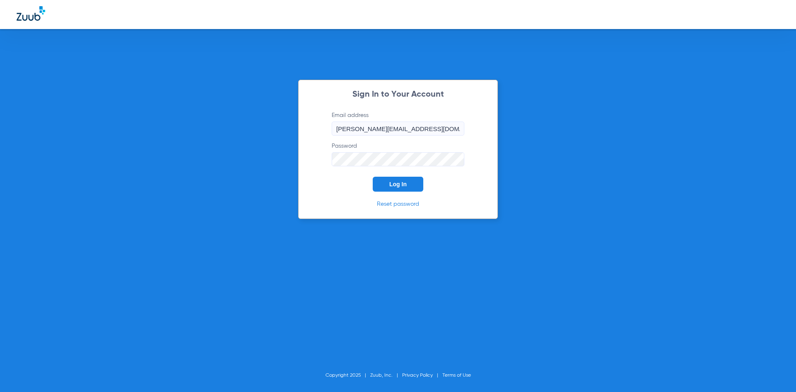 The height and width of the screenshot is (392, 796). Describe the element at coordinates (398, 184) in the screenshot. I see `span: Log In` at that location.